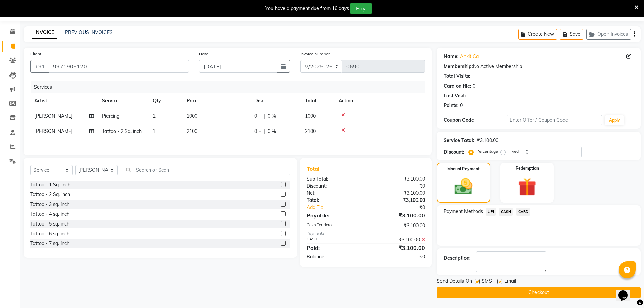  Describe the element at coordinates (334, 226) in the screenshot. I see `div: Cash Tendered:` at that location.